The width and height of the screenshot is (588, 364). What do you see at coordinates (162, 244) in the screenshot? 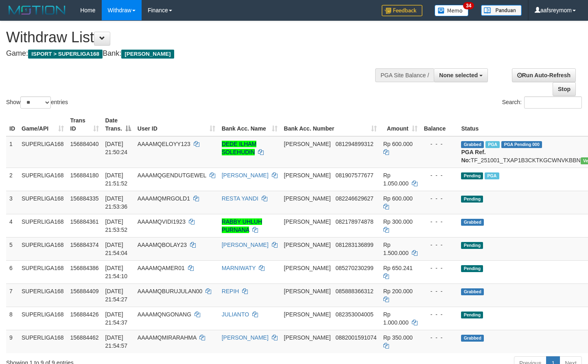
I see `span: AAAAMQBOLAY23` at bounding box center [162, 244].